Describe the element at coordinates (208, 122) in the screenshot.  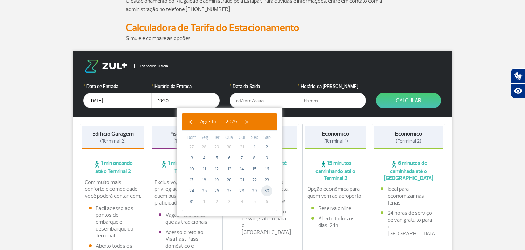
I see `span: Agosto` at that location.